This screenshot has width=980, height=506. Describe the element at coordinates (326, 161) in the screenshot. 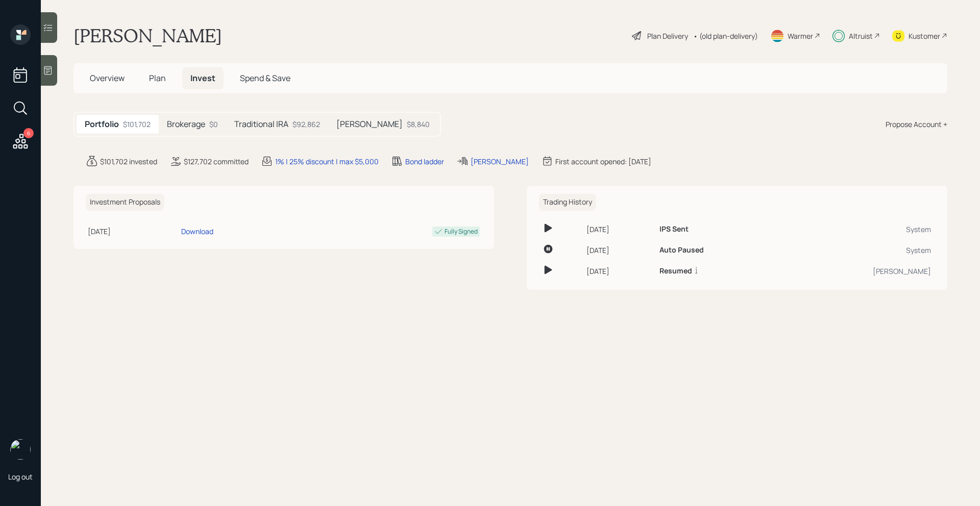

I see `div: 1% | 25% discount | max $5,000` at that location.